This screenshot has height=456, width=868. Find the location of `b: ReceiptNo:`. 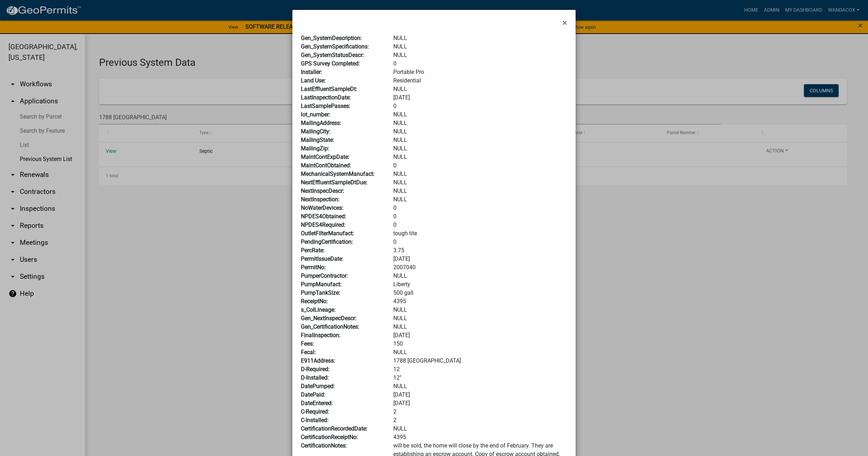

b: ReceiptNo: is located at coordinates (314, 301).